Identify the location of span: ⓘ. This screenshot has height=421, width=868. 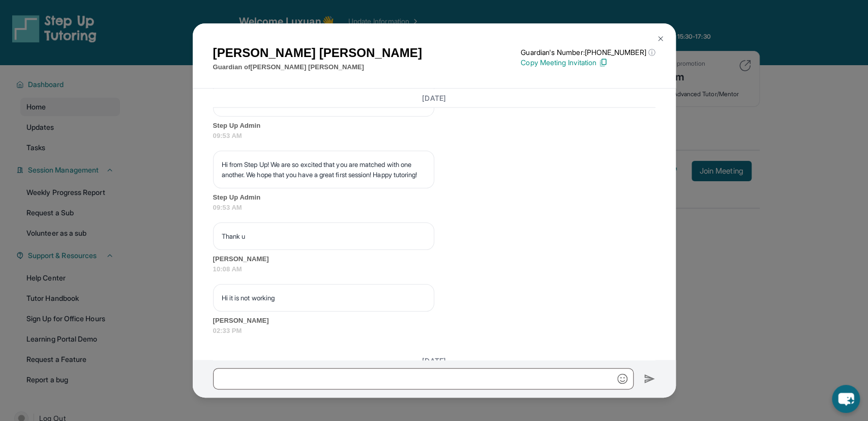
(651, 52).